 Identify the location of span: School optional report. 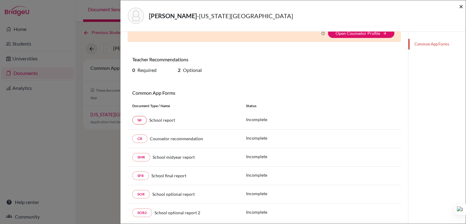
(173, 194).